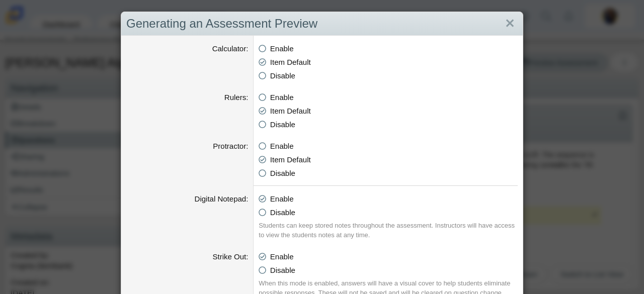  I want to click on label: Digital Notepad, so click(221, 198).